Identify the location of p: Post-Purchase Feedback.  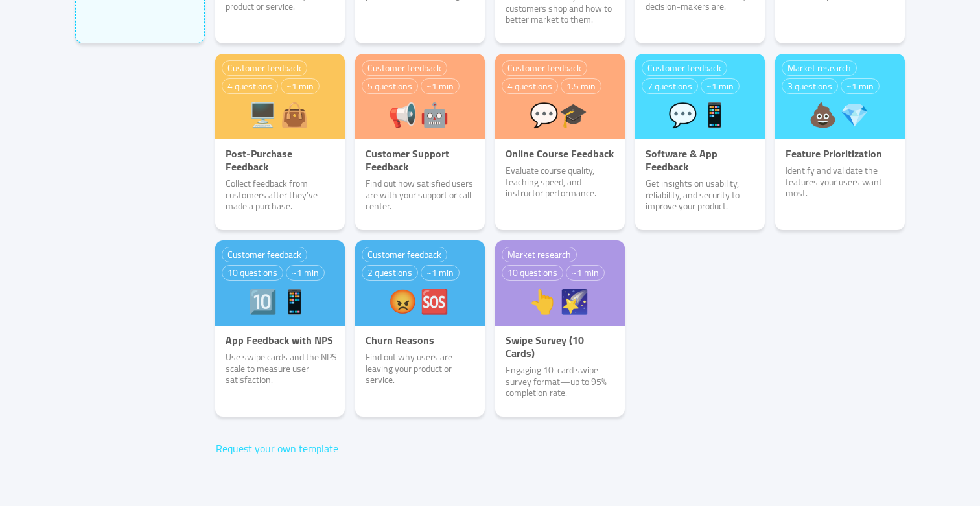
(280, 160).